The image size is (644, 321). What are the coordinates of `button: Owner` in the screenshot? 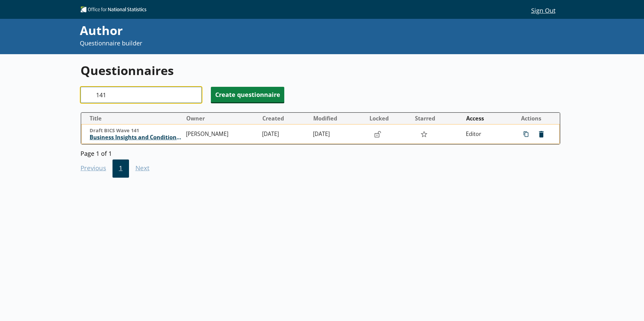 It's located at (221, 118).